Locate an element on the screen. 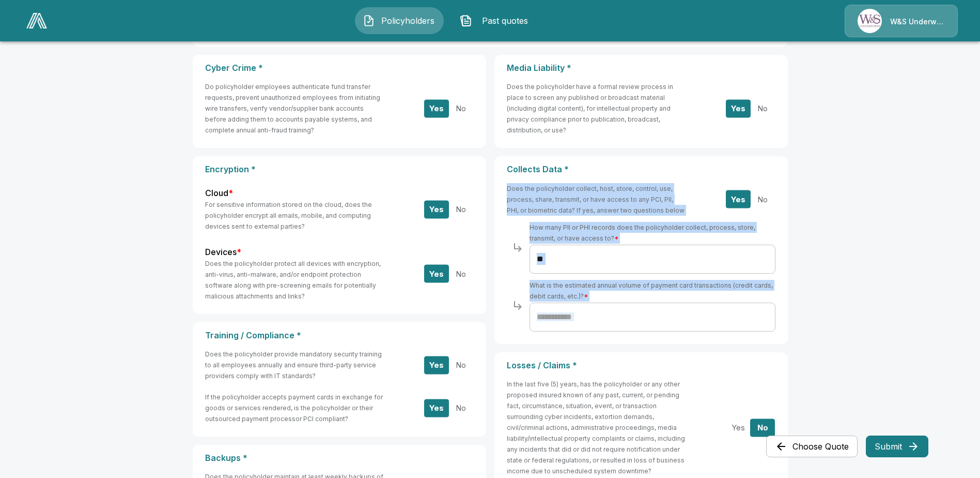  button: Past quotes IconPast quotes is located at coordinates (497, 21).